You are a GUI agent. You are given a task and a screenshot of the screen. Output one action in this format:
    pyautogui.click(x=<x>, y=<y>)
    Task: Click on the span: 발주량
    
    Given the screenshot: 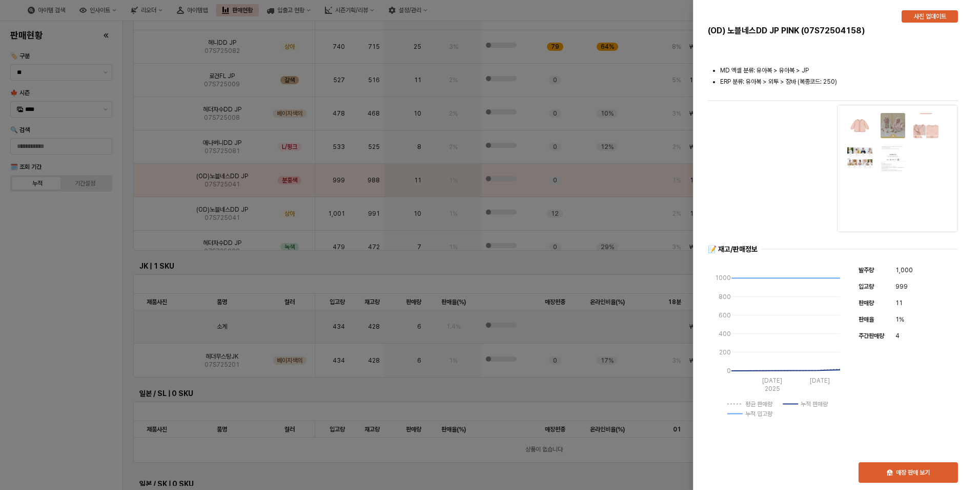 What is the action you would take?
    pyautogui.click(x=867, y=270)
    